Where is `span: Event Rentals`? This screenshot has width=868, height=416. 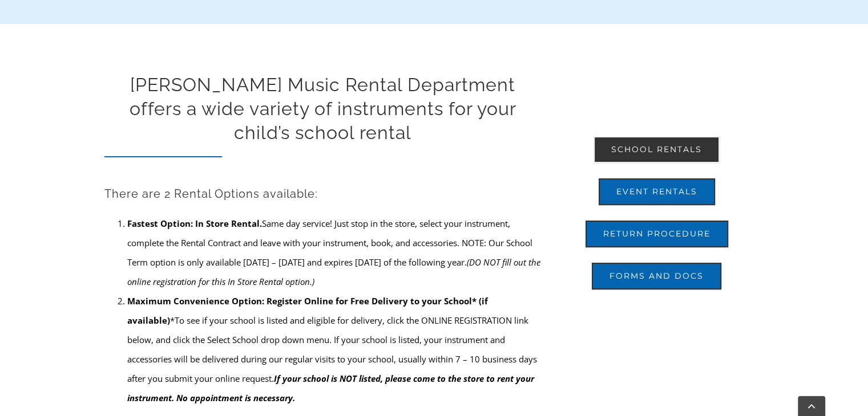 span: Event Rentals is located at coordinates (657, 192).